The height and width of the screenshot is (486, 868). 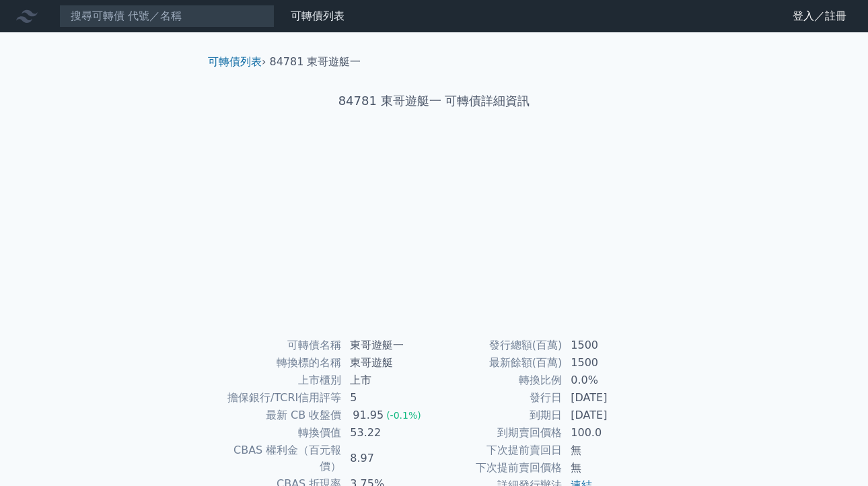 What do you see at coordinates (277, 433) in the screenshot?
I see `td: 轉換價值` at bounding box center [277, 433].